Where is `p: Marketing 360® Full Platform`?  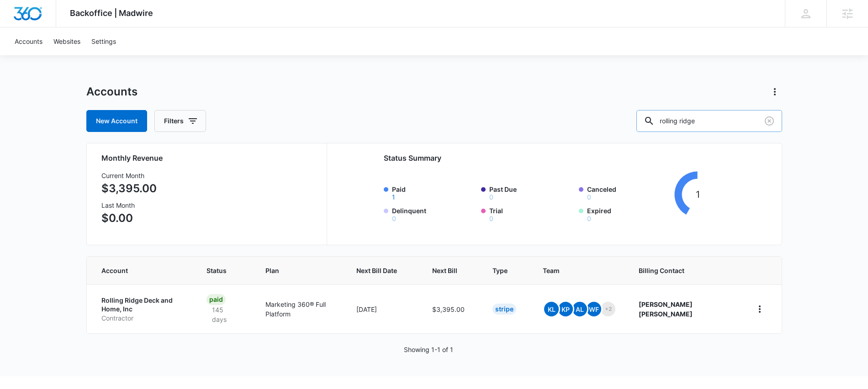
p: Marketing 360® Full Platform is located at coordinates (299, 309).